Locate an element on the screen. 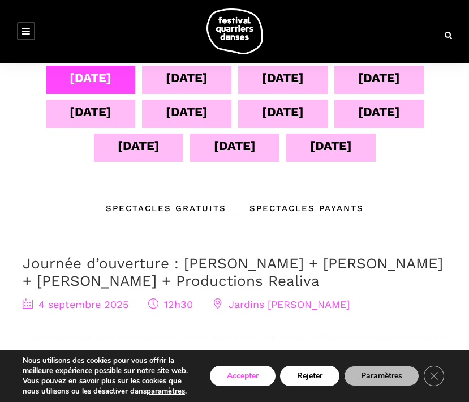 This screenshot has height=402, width=469. button: Paramètres is located at coordinates (381, 376).